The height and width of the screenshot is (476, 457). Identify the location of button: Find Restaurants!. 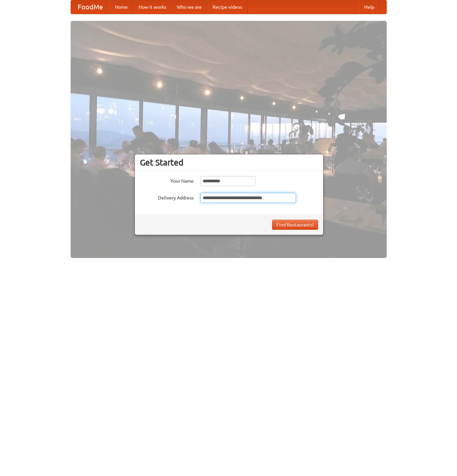
(295, 225).